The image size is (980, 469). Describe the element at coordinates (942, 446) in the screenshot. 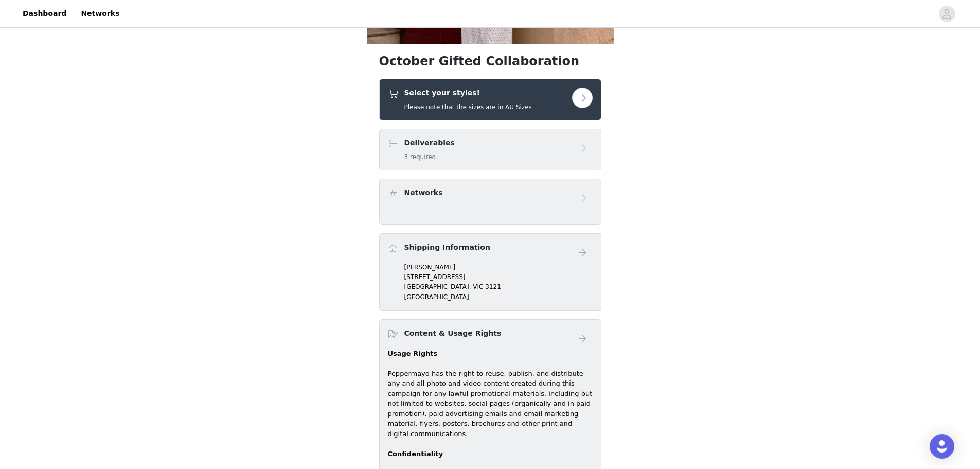

I see `div: Open Intercom Messenger` at that location.